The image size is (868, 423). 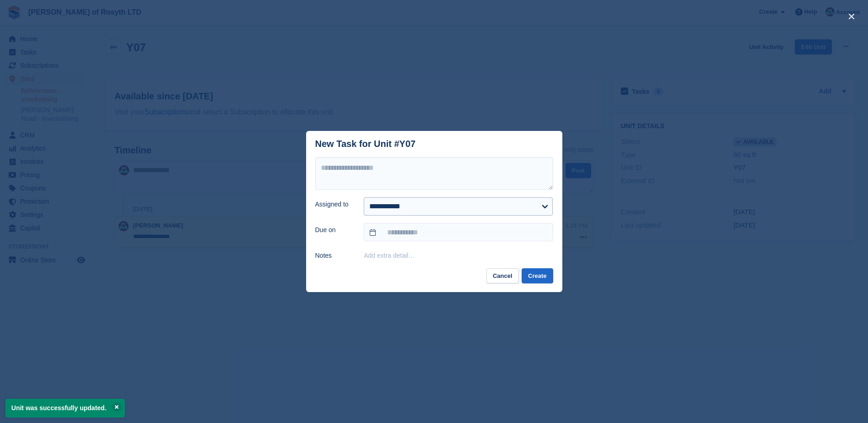 I want to click on label: Assigned to, so click(x=334, y=204).